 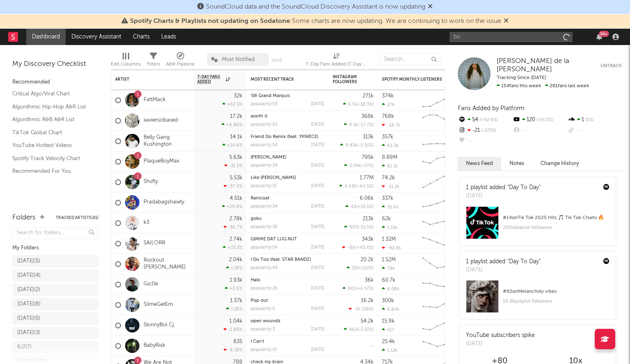 I want to click on div: Friend Do Remix (feat. YKNIECE), so click(x=287, y=136).